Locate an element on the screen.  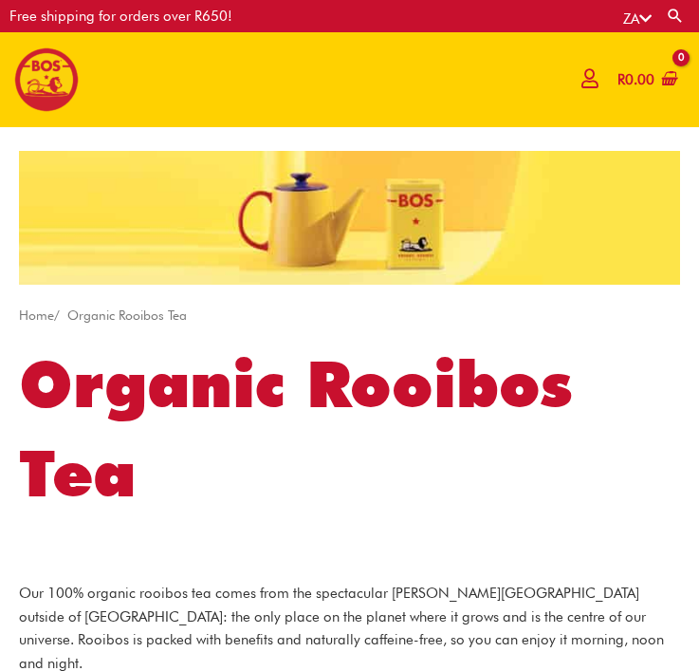
a: Search button is located at coordinates (676, 15).